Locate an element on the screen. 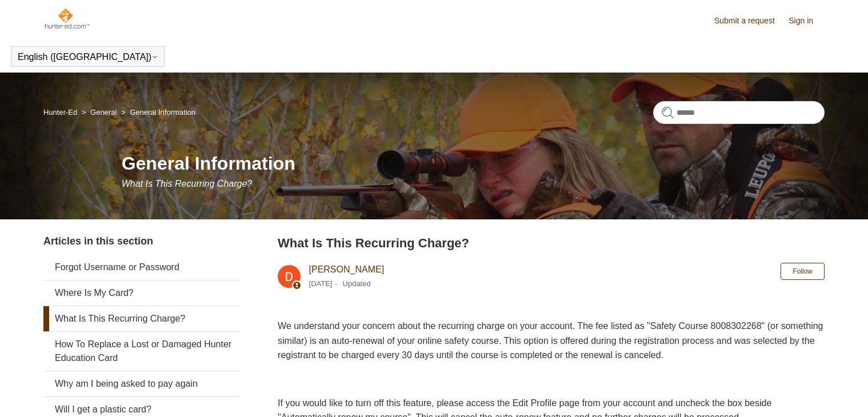  h2: What Is This Recurring Charge? is located at coordinates (550, 242).